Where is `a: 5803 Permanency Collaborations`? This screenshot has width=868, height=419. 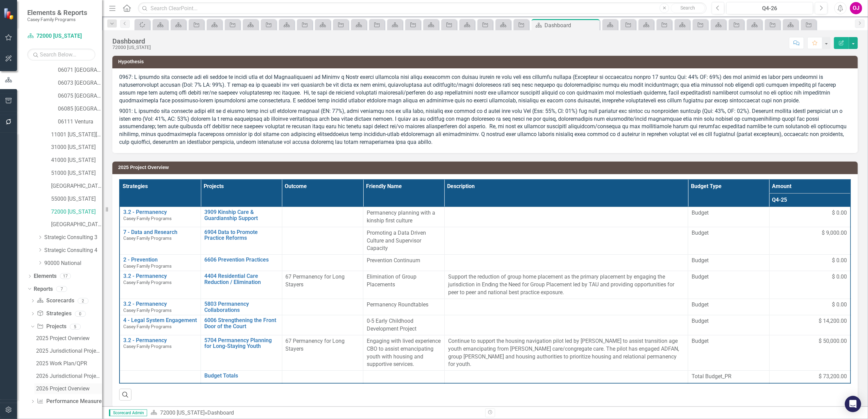
a: 5803 Permanency Collaborations is located at coordinates (241, 307).